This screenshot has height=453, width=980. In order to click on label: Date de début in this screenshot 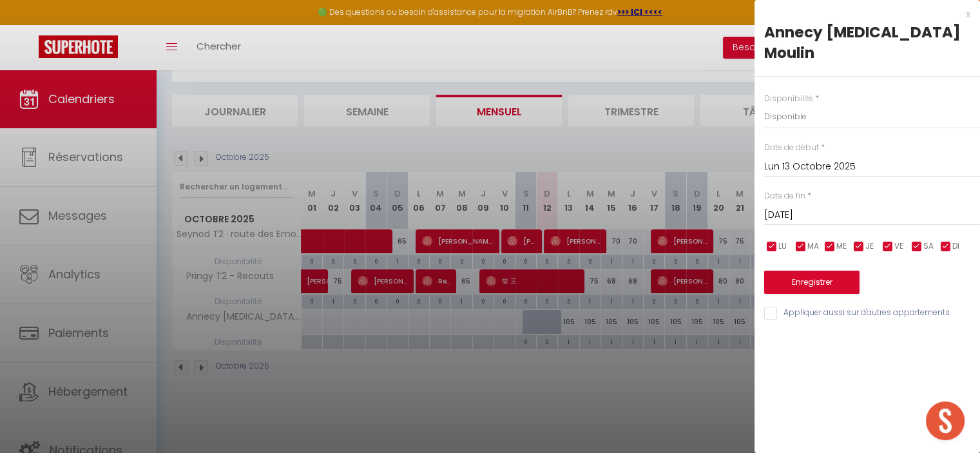, I will do `click(792, 147)`.